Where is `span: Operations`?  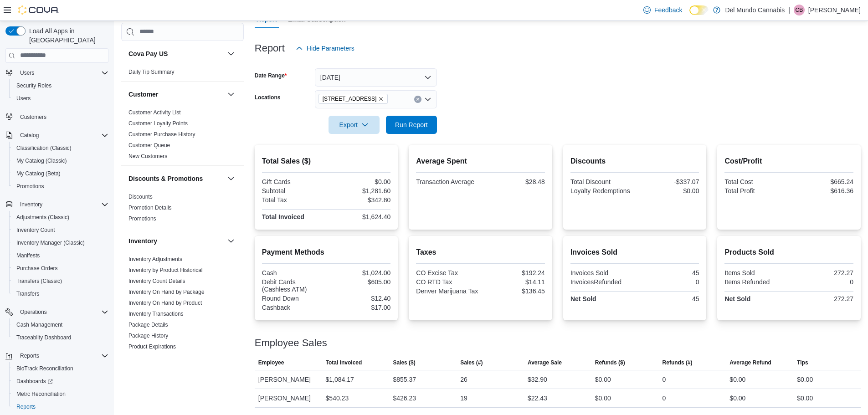
span: Operations is located at coordinates (63, 312).